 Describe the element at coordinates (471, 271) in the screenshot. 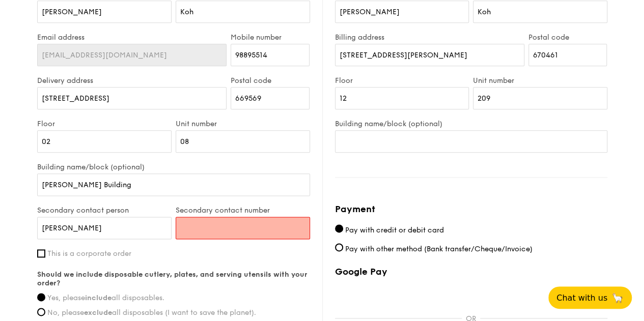

I see `label: Google Pay` at that location.